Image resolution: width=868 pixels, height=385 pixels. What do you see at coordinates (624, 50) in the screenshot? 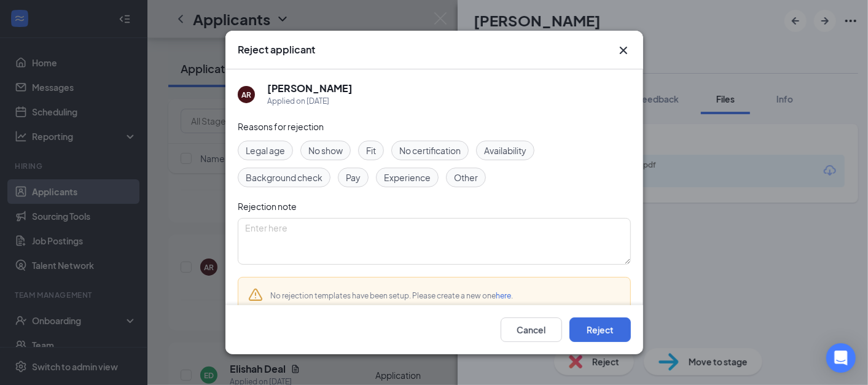
I see `button: Close` at bounding box center [624, 50].